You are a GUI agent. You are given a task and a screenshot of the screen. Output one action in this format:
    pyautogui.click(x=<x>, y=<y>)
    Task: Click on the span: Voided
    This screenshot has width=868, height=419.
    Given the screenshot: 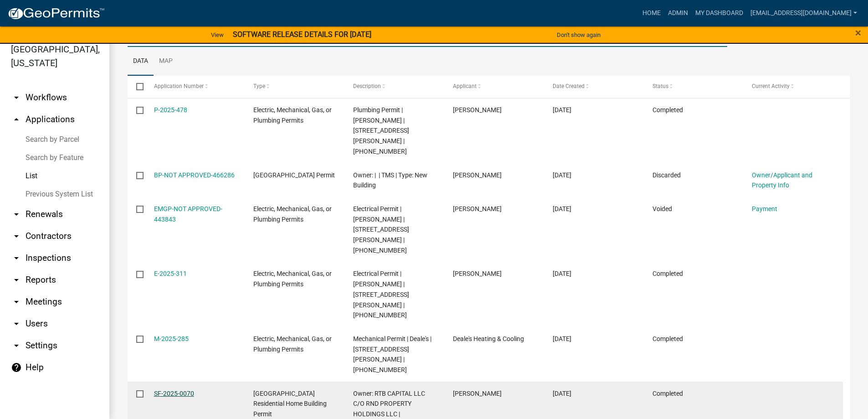 What is the action you would take?
    pyautogui.click(x=662, y=209)
    